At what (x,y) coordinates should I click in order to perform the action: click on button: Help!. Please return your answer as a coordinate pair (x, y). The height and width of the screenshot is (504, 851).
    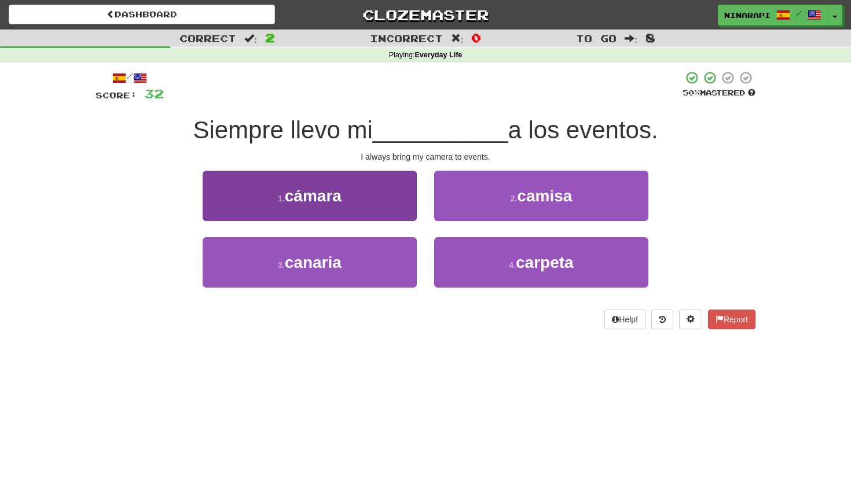
    Looking at the image, I should click on (625, 319).